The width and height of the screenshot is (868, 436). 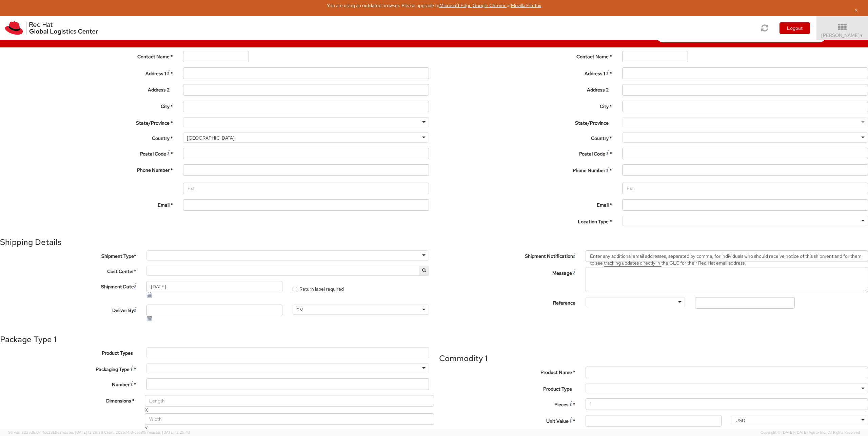 I want to click on a: Mozilla Firefox, so click(x=526, y=5).